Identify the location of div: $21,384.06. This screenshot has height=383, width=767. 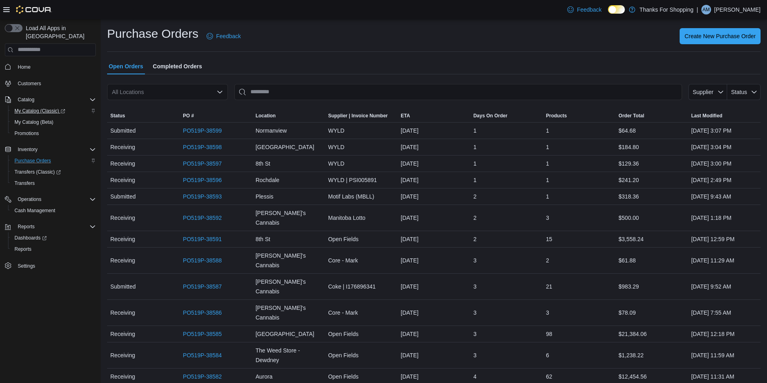
(651, 334).